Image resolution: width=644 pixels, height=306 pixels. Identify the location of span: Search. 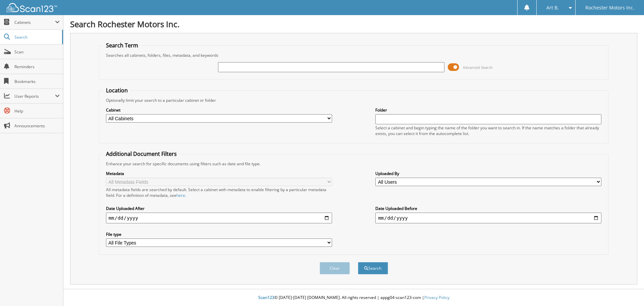
(36, 37).